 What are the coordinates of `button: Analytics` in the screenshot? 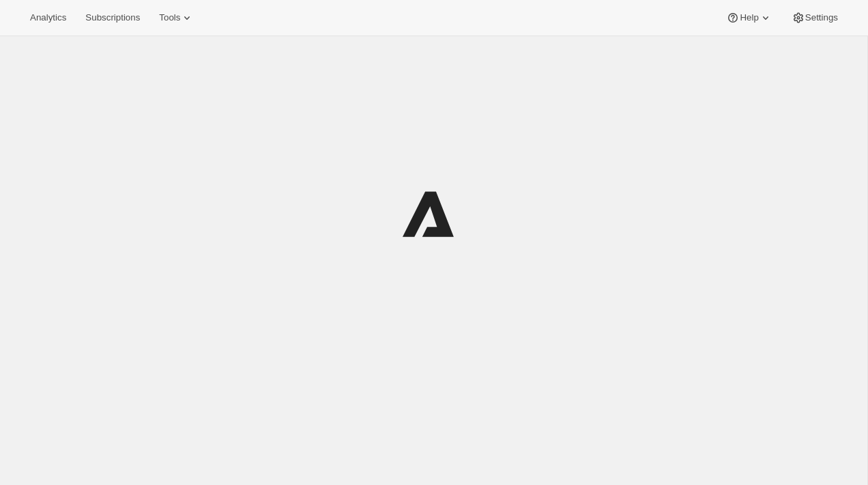 It's located at (48, 17).